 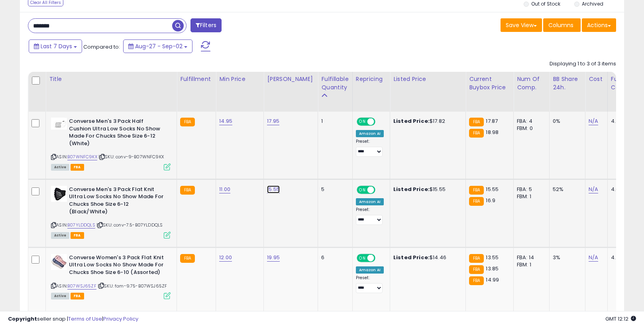 I want to click on button: Last 7 Days, so click(x=56, y=46).